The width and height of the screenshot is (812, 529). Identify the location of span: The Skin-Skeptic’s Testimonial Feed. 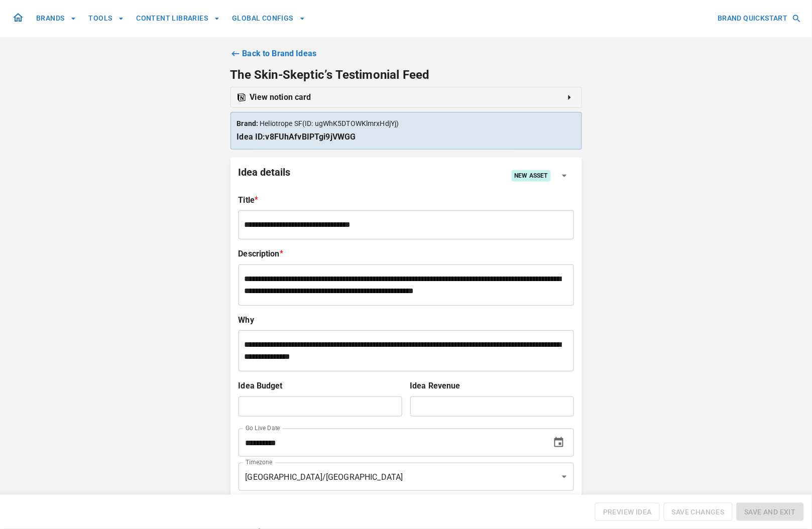
(330, 75).